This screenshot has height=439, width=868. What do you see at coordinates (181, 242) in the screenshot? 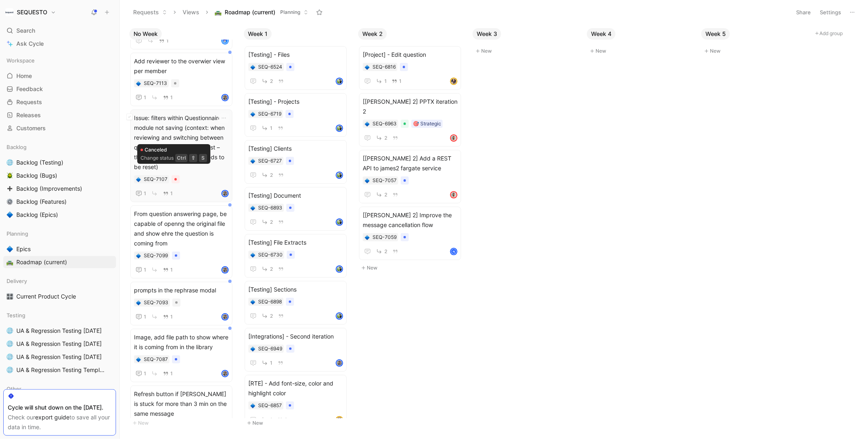
I see `a: From question answering page, be capable of openng the original file and show ehre the question i...` at bounding box center [181, 242].